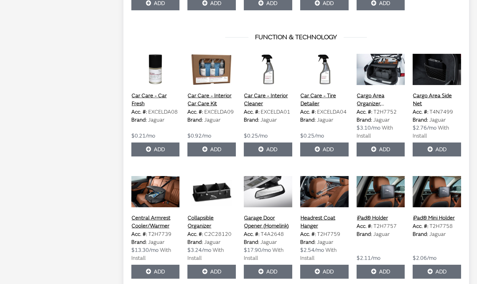  I want to click on img: Image for Car Care - Interior Cleaner, so click(268, 69).